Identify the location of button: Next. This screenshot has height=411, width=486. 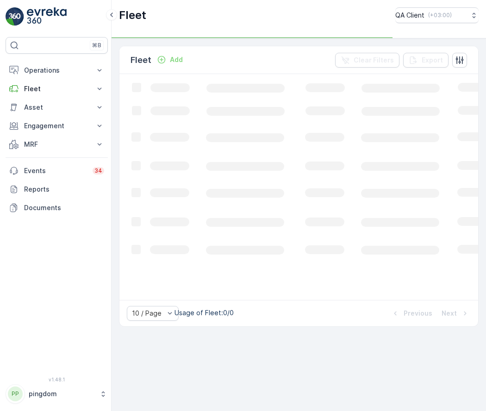
(455, 313).